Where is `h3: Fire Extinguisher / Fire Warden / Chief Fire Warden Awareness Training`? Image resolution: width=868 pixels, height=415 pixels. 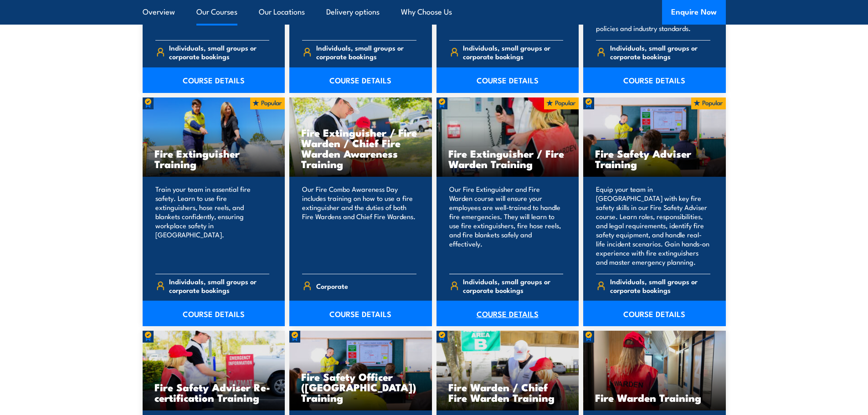
h3: Fire Extinguisher / Fire Warden / Chief Fire Warden Awareness Training is located at coordinates (360, 148).